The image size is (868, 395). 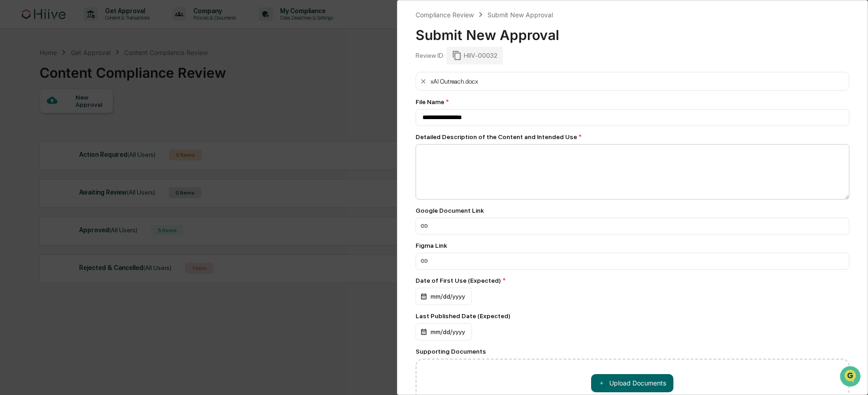 What do you see at coordinates (38, 119) in the screenshot?
I see `span: Preclearance` at bounding box center [38, 119].